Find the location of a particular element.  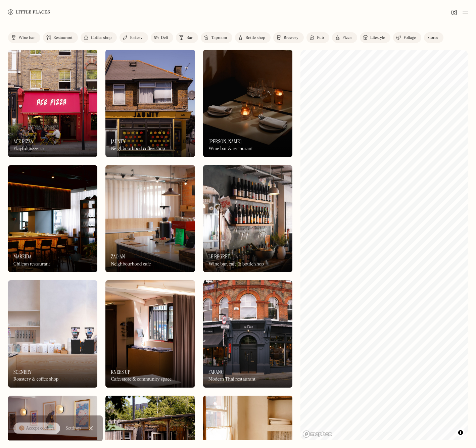

a: Le RegretLe RegretLe RegretWine bar, cafe & bottle shop is located at coordinates (248, 219).